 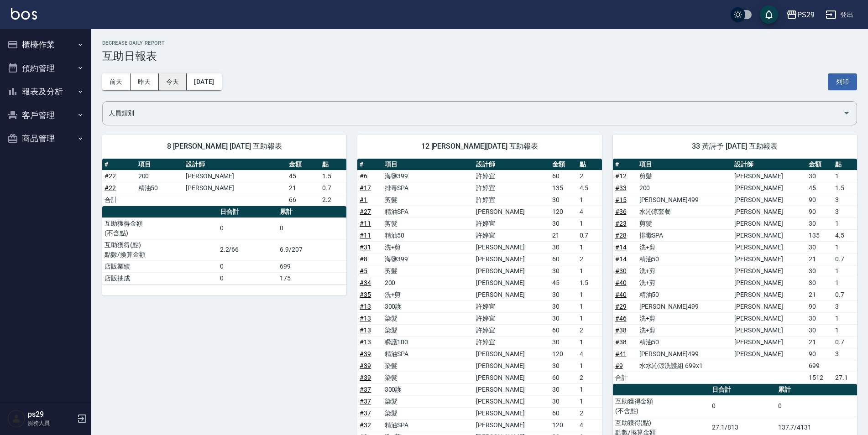 What do you see at coordinates (160, 266) in the screenshot?
I see `td: 店販業績` at bounding box center [160, 266].